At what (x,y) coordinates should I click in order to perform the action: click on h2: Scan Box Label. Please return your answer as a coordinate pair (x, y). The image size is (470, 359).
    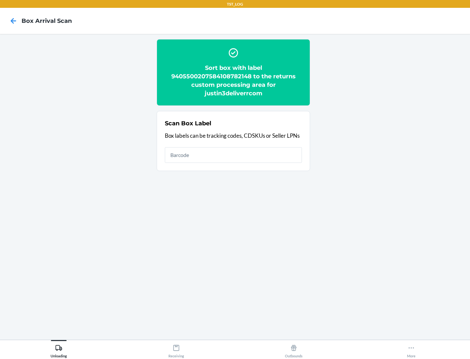
    Looking at the image, I should click on (188, 123).